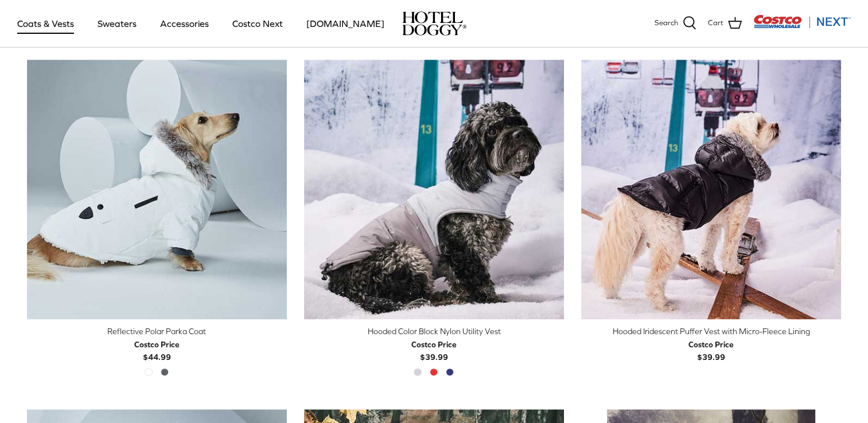 The width and height of the screenshot is (868, 423). What do you see at coordinates (802, 21) in the screenshot?
I see `img: Costco Next` at bounding box center [802, 21].